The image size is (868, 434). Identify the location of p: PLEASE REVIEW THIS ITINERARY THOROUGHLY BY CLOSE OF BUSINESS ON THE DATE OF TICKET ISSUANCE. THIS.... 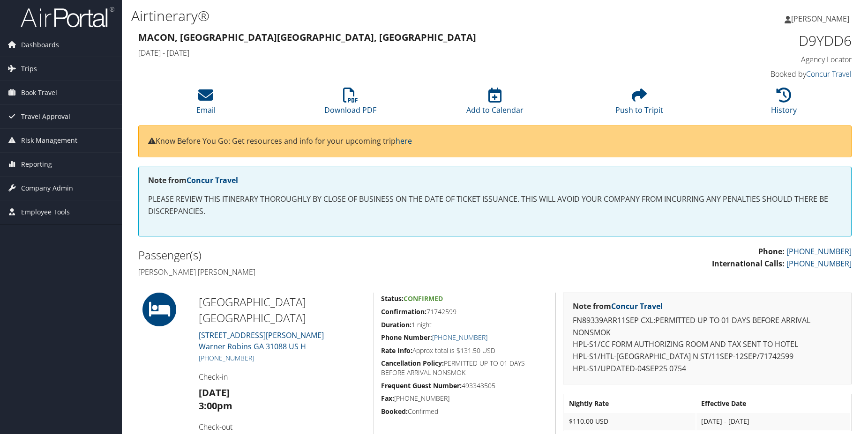
(495, 205).